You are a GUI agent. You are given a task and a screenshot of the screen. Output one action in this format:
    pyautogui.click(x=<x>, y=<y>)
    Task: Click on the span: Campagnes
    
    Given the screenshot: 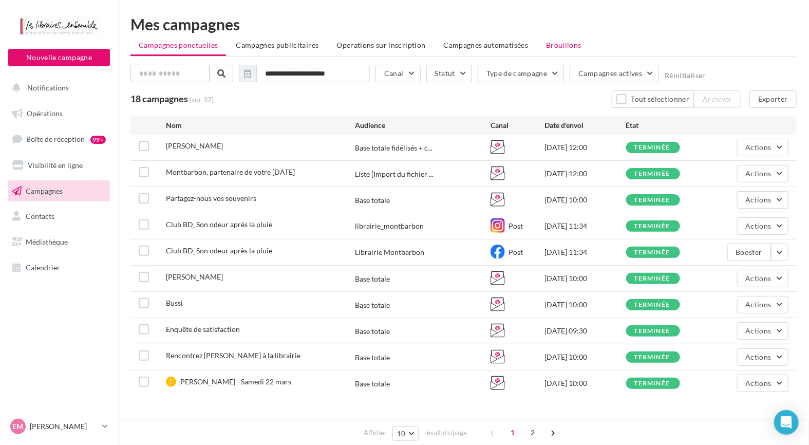 What is the action you would take?
    pyautogui.click(x=44, y=190)
    